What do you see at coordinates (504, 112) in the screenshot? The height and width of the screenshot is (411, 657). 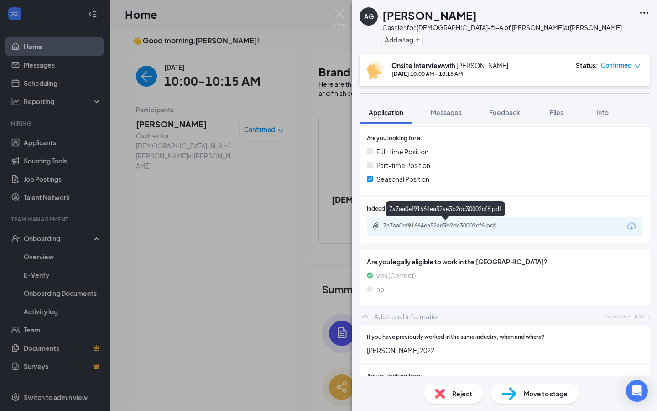 I see `span: Feedback` at bounding box center [504, 112].